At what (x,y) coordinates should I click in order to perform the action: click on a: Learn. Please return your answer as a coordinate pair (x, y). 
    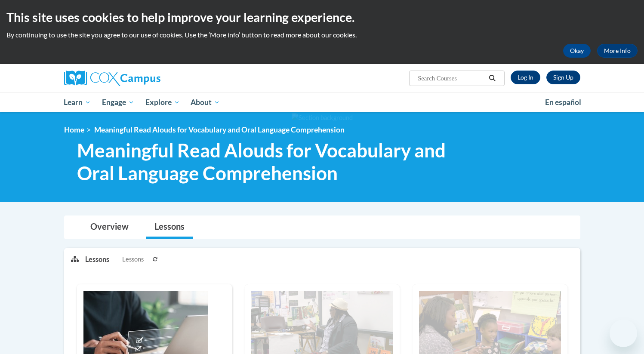
    Looking at the image, I should click on (78, 102).